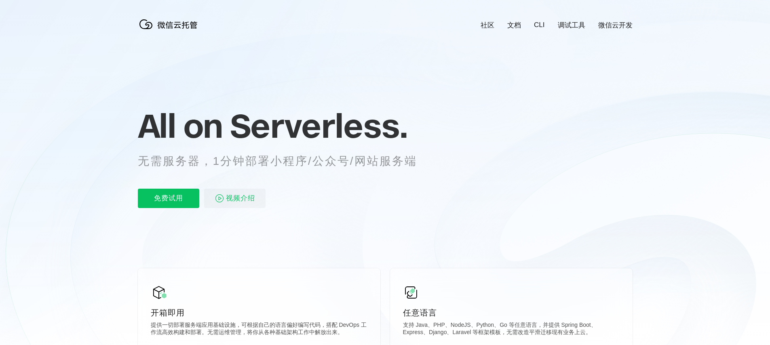 This screenshot has height=345, width=770. Describe the element at coordinates (220, 199) in the screenshot. I see `img: video_play.svg` at that location.